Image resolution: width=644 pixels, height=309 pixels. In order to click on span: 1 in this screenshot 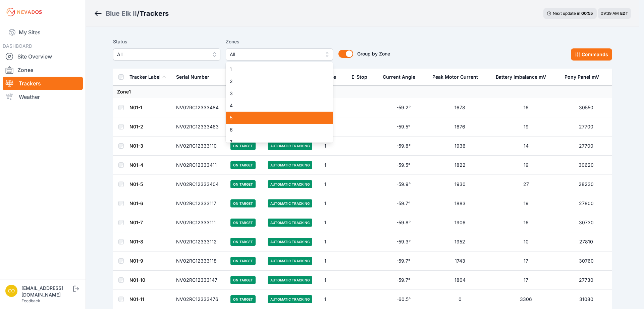, I will do `click(275, 69)`.